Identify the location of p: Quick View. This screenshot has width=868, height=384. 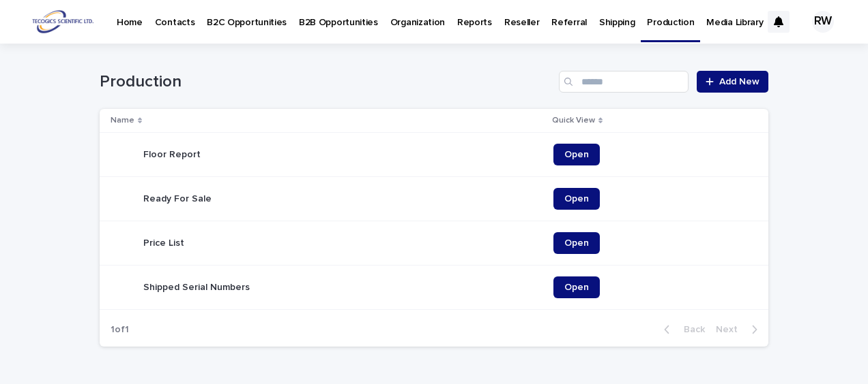
(573, 121).